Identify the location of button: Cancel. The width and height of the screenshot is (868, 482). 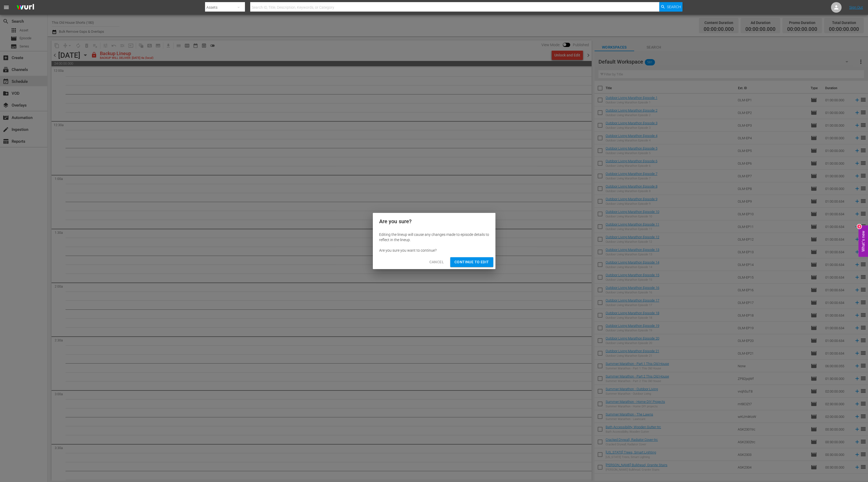
(436, 262).